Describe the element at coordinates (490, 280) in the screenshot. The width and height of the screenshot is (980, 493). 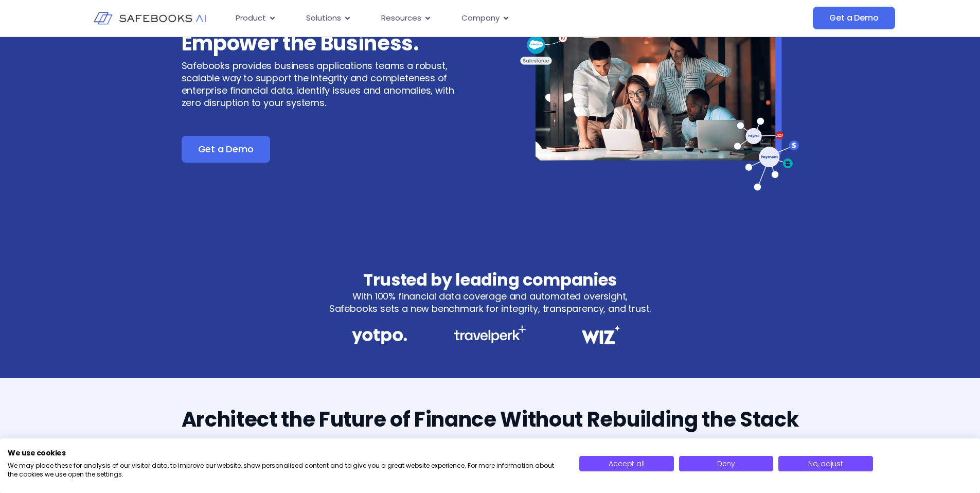
I see `h3: Trusted by leading companies` at that location.